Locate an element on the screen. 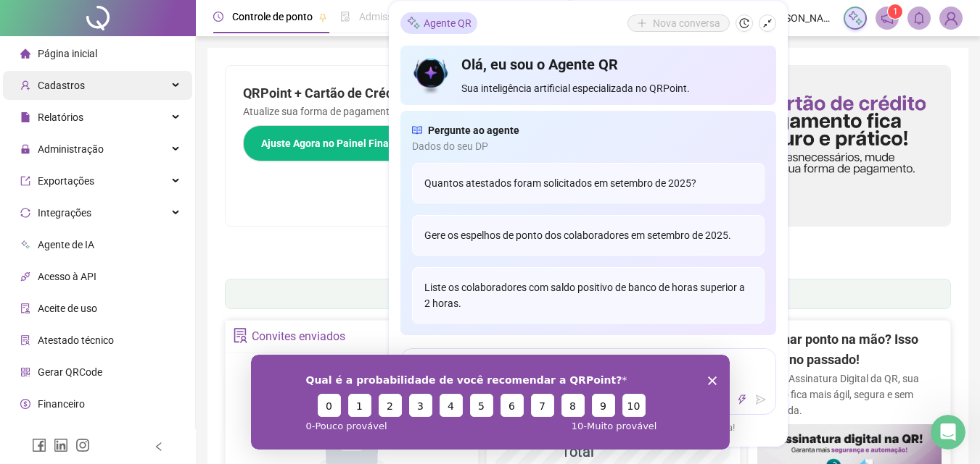 The width and height of the screenshot is (980, 464). button: 2 is located at coordinates (139, 51).